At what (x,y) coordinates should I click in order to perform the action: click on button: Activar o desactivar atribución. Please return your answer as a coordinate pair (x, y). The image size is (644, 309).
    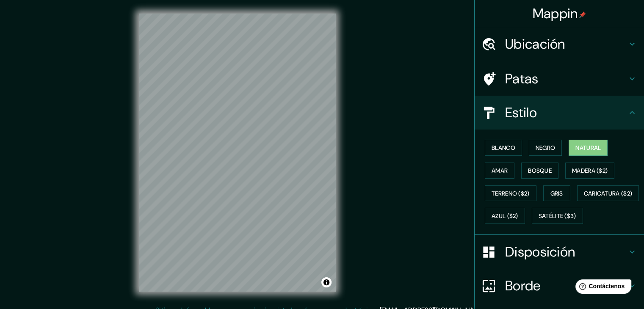
    Looking at the image, I should click on (326, 282).